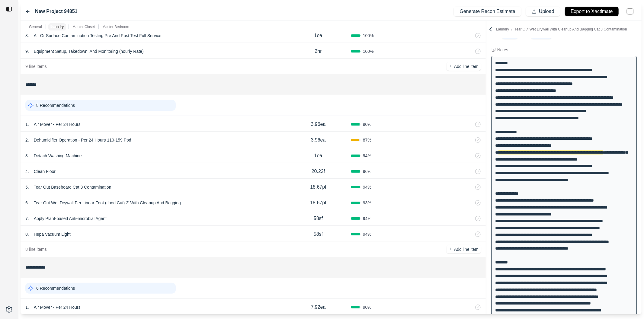  I want to click on span: 87 %, so click(367, 140).